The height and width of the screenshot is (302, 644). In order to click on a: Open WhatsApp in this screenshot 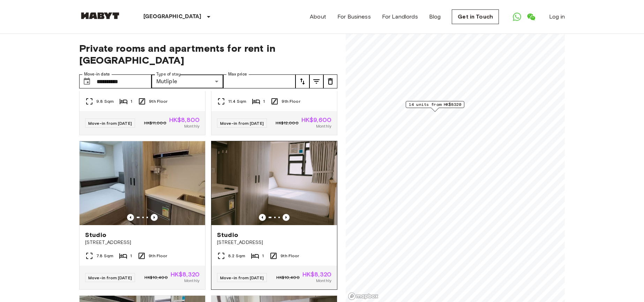, I will do `click(517, 17)`.